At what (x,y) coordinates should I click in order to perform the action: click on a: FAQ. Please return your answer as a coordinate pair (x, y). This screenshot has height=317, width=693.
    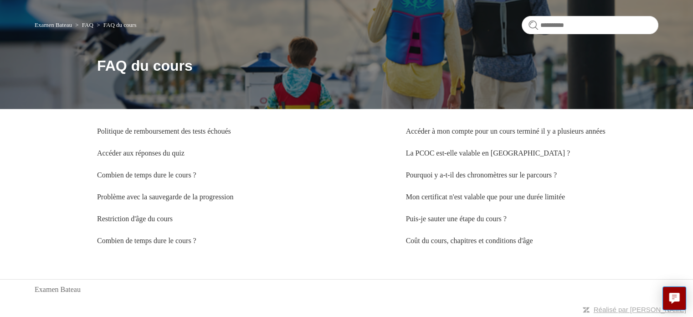
    Looking at the image, I should click on (87, 25).